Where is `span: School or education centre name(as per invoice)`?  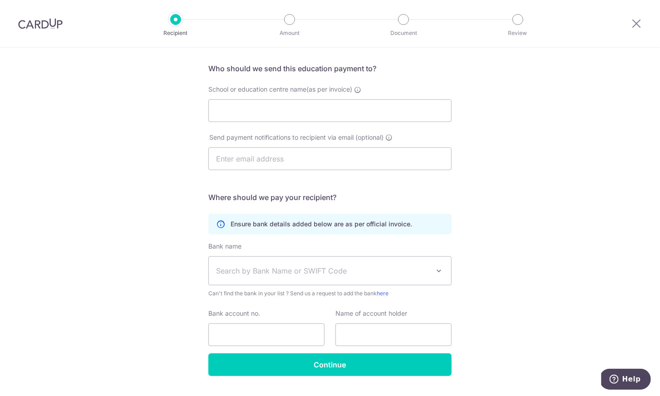
span: School or education centre name(as per invoice) is located at coordinates (280, 89).